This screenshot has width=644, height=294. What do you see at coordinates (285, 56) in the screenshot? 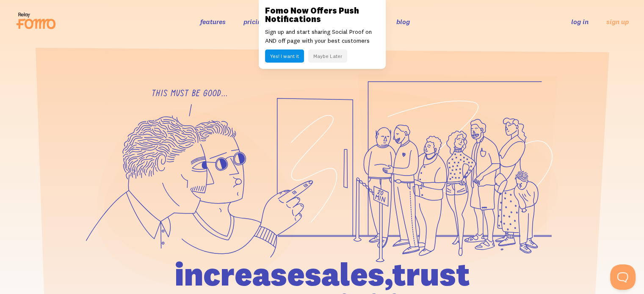
I see `button: Yes! I want it` at bounding box center [285, 56].